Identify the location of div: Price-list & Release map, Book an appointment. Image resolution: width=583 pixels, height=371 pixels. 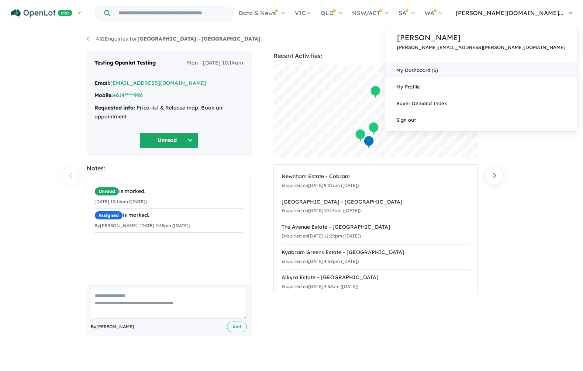
(169, 113).